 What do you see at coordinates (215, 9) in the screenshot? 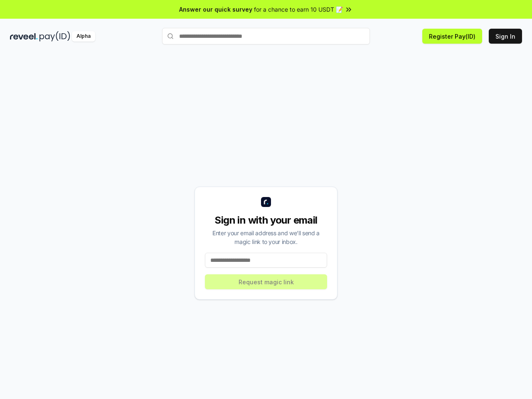
I see `span: Answer our quick survey` at bounding box center [215, 9].